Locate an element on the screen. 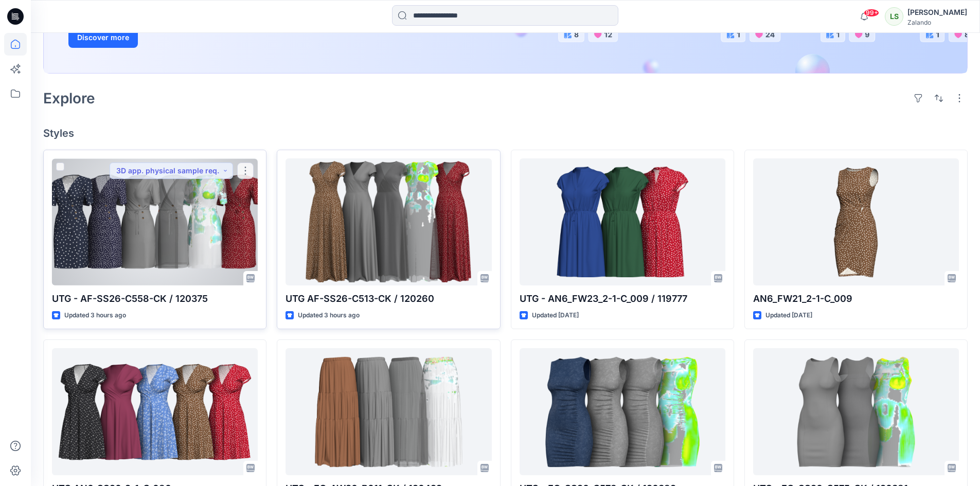 This screenshot has height=486, width=980. span: 99+ is located at coordinates (872, 13).